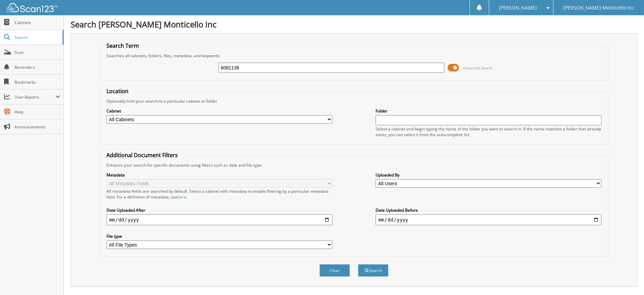 The image size is (644, 295). Describe the element at coordinates (354, 101) in the screenshot. I see `div: Optionally limit your search to a particular cabinet or folder` at that location.